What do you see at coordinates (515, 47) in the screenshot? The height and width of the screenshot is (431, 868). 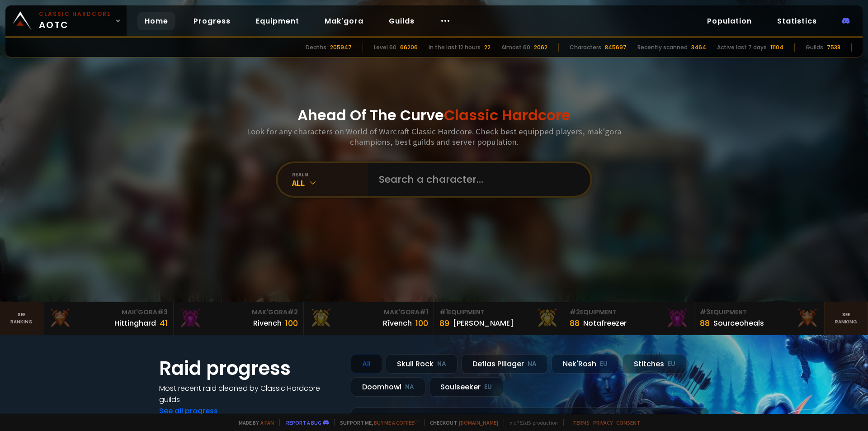 I see `div: Almost 60` at bounding box center [515, 47].